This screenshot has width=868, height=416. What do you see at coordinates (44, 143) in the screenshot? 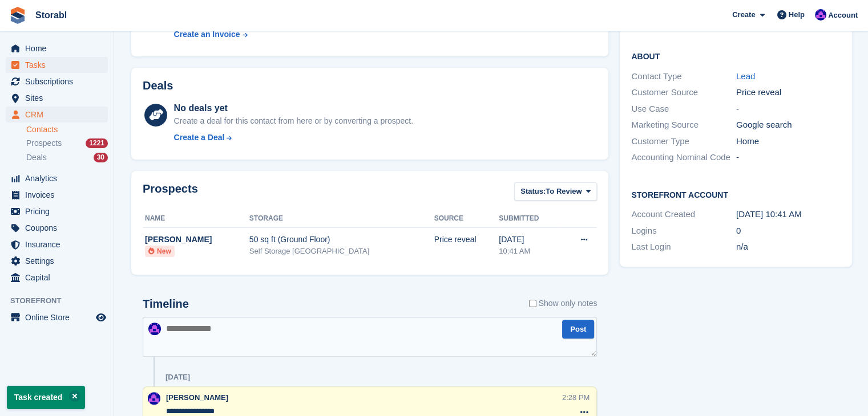
I see `span: Prospects` at bounding box center [44, 143].